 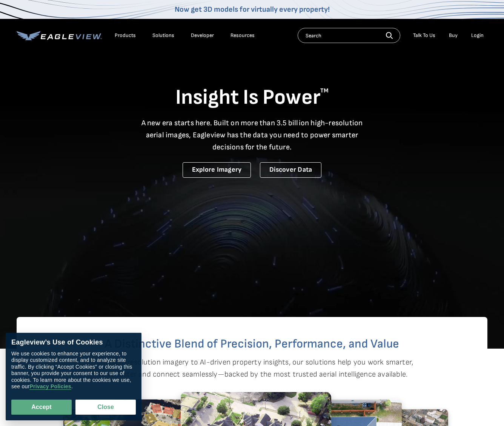 I want to click on p: A new era starts here. Built on more than 3.5 billion high-resolution aerial images, Eagleview ha..., so click(x=252, y=135).